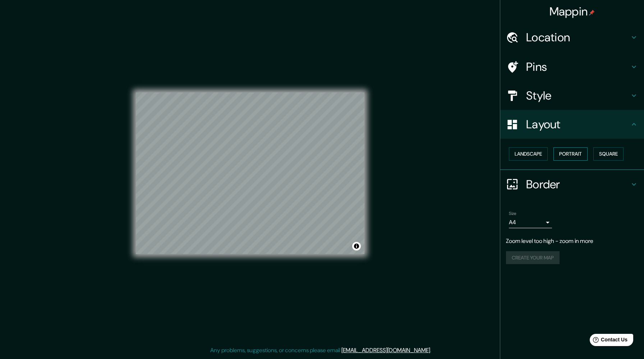 Image resolution: width=644 pixels, height=359 pixels. I want to click on div: Location, so click(572, 37).